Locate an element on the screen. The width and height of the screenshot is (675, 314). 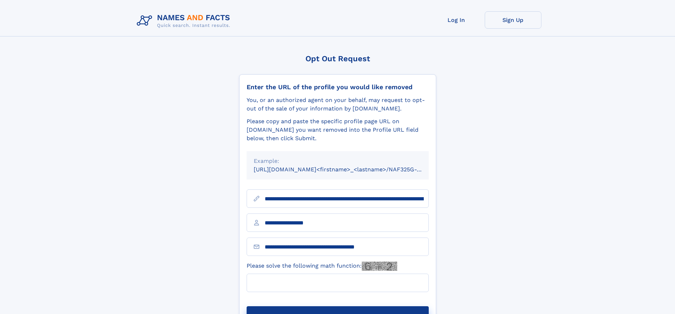
div: Enter the URL of the profile you would like removed is located at coordinates (338, 87).